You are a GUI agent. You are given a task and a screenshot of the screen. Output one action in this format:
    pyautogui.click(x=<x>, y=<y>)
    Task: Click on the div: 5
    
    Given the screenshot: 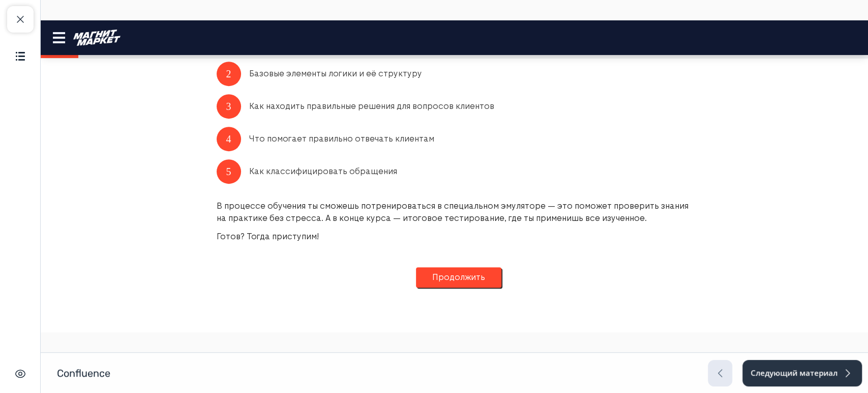 What is the action you would take?
    pyautogui.click(x=188, y=151)
    